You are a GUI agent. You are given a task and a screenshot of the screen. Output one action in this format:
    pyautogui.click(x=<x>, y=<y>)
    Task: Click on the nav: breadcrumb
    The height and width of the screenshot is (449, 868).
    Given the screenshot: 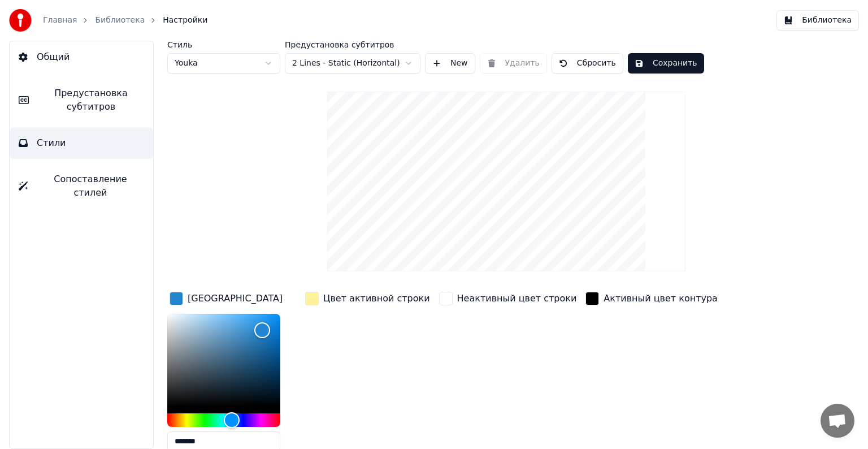 What is the action you would take?
    pyautogui.click(x=125, y=20)
    